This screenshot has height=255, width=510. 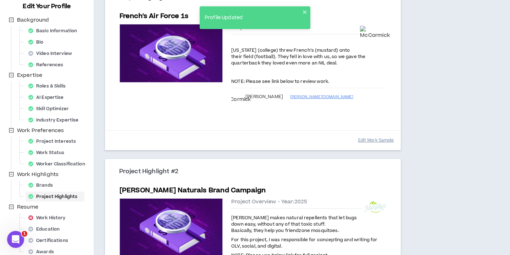 I want to click on div: Worker Classification, so click(x=59, y=164).